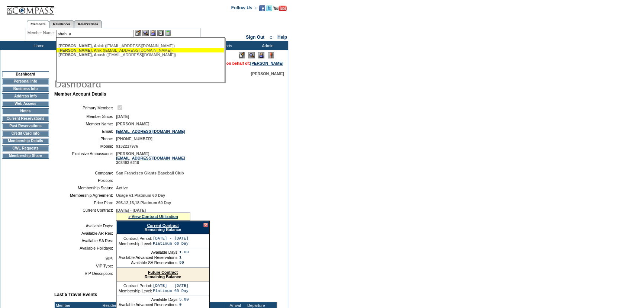  I want to click on td: Admin, so click(266, 46).